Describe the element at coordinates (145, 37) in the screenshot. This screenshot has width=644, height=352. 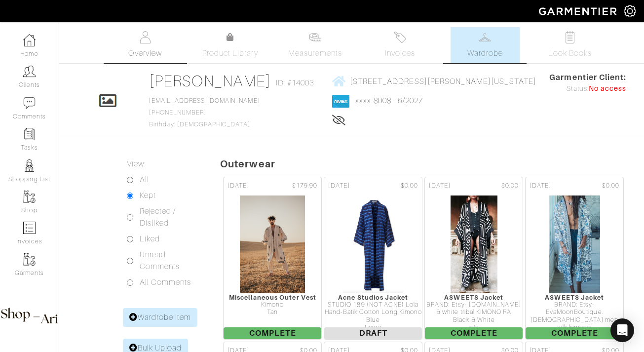
I see `img: basicinfo-40fd8af6dae0f16599ec9e87c0ef1c0a1fdea2edbe929e3d69a839185d80c458.svg` at that location.